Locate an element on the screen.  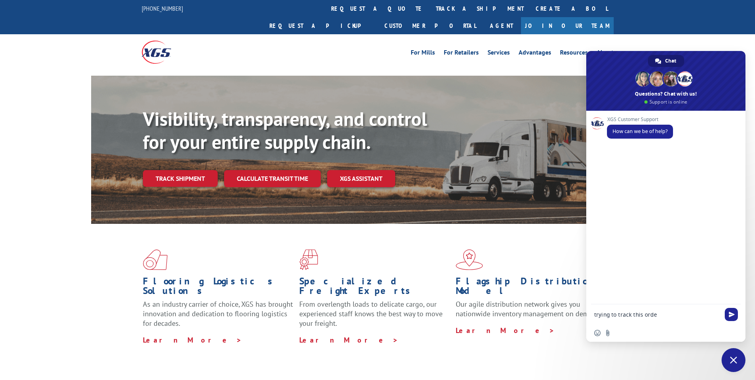
b: Visibility, transparency, and control for your entire supply chain. is located at coordinates (285, 130).